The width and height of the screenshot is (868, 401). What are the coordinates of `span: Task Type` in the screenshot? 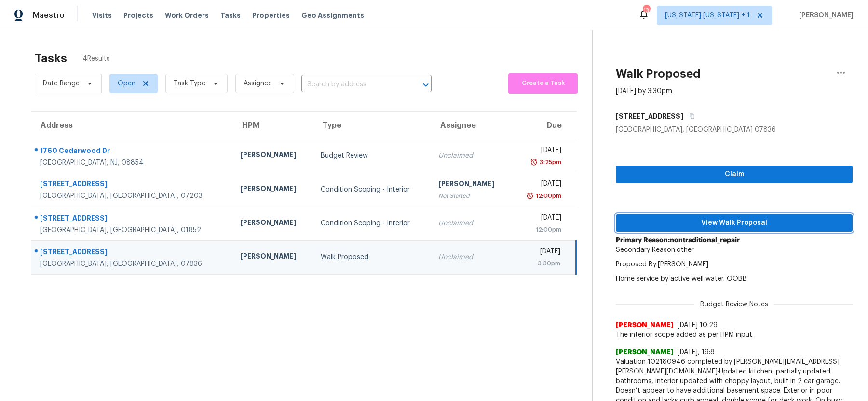 It's located at (190, 84).